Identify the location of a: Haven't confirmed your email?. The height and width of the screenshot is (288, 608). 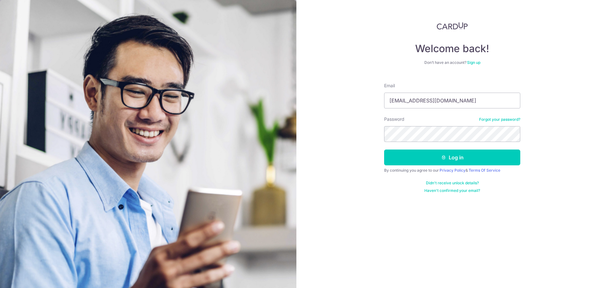
(452, 191).